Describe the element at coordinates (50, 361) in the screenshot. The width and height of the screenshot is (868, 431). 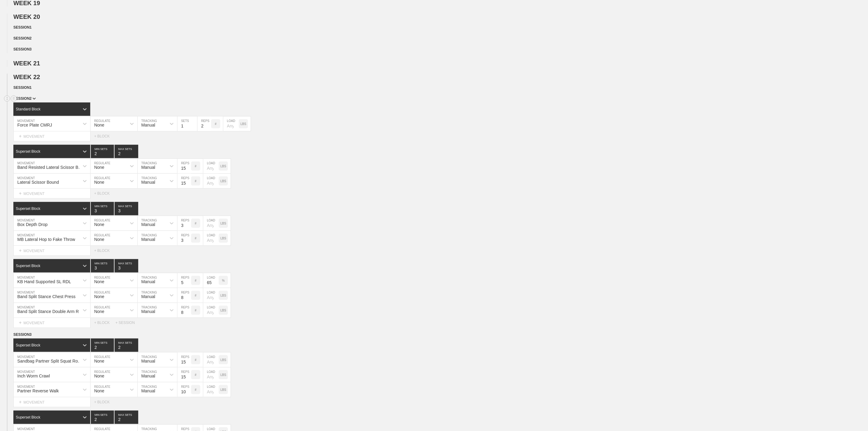
I see `div: Sandbag Partner Split Squat Rotational Handoff` at that location.